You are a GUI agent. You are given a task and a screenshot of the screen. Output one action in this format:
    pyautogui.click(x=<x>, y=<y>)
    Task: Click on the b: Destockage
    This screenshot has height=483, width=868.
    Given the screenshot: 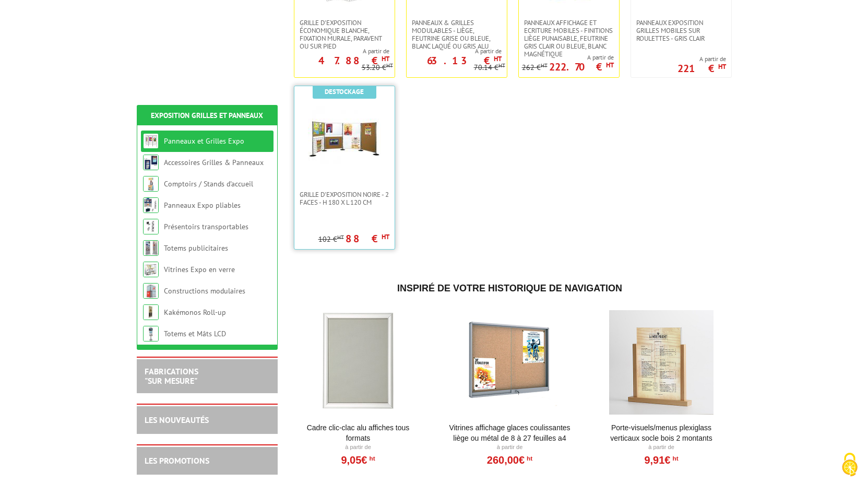 What is the action you would take?
    pyautogui.click(x=344, y=92)
    